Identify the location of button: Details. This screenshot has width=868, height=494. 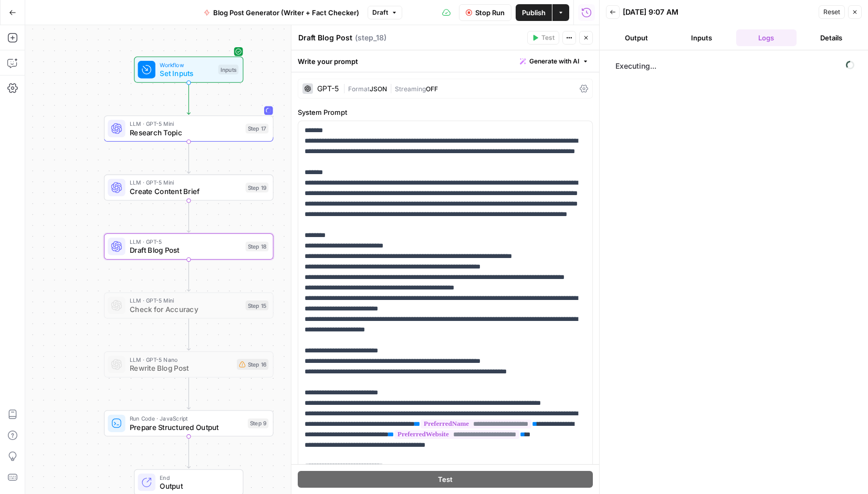
(831, 38).